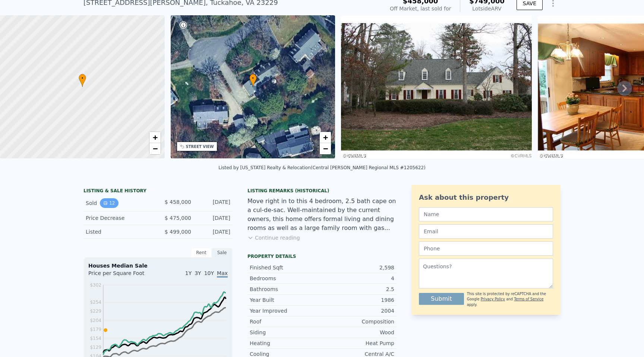 Image resolution: width=644 pixels, height=357 pixels. What do you see at coordinates (96, 347) in the screenshot?
I see `tspan: $129` at bounding box center [96, 347].